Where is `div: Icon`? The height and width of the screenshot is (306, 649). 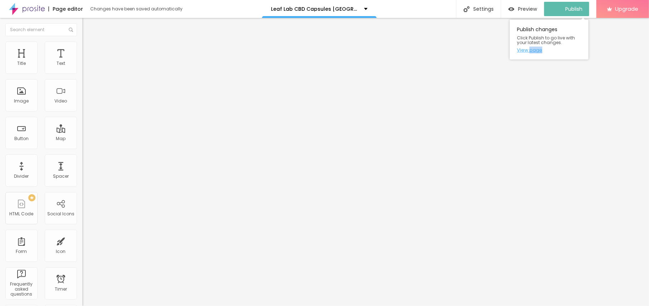 div: Icon is located at coordinates (61, 251).